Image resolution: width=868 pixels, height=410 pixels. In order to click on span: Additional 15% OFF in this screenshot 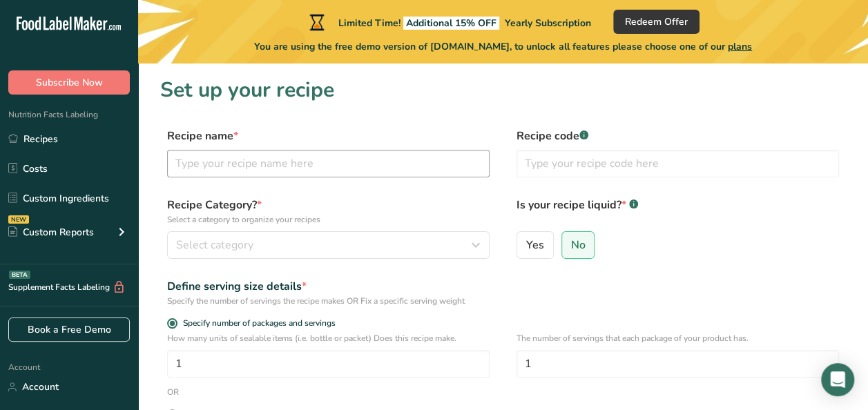, I will do `click(451, 22)`.